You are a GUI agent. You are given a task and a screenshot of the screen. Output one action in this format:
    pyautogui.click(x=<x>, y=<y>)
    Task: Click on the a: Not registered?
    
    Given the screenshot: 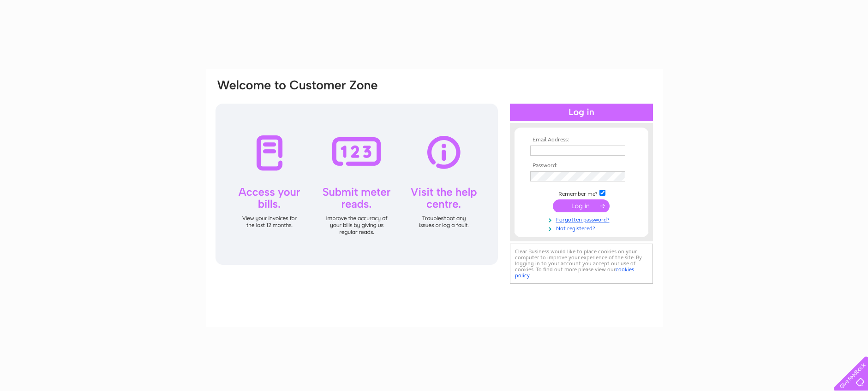 What is the action you would take?
    pyautogui.click(x=583, y=228)
    